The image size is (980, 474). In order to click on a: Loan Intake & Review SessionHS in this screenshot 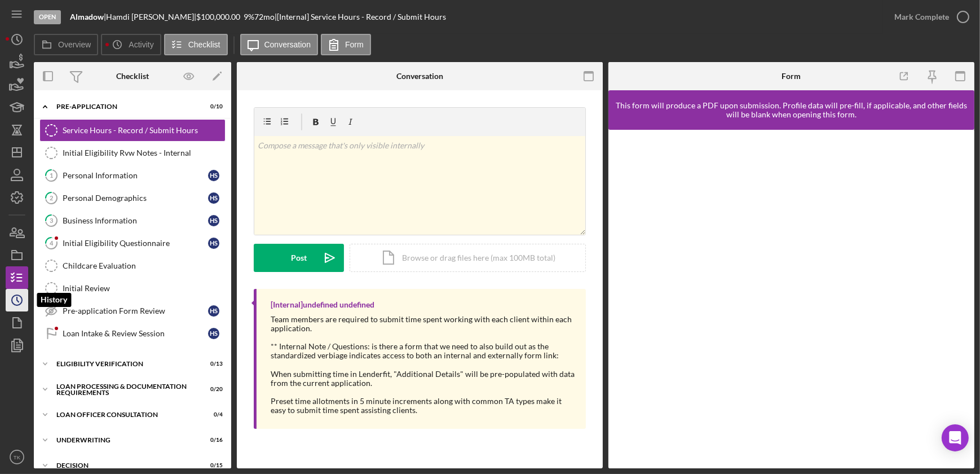, I will do `click(133, 333)`.